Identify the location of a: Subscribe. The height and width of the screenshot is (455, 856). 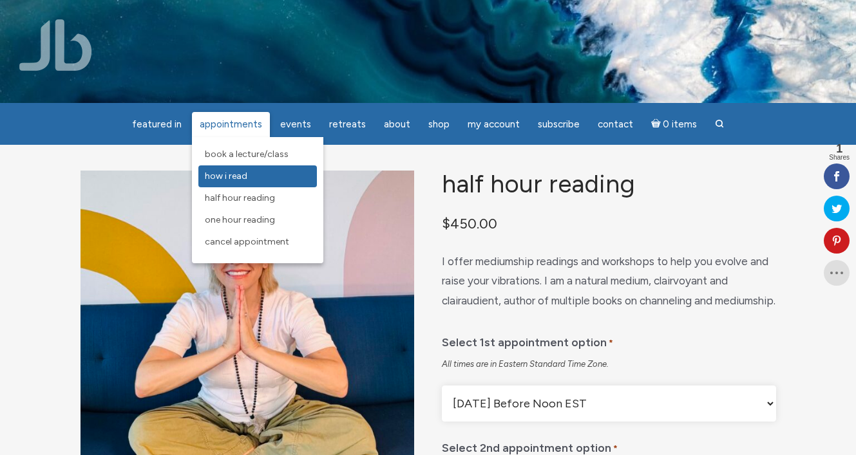
(558, 124).